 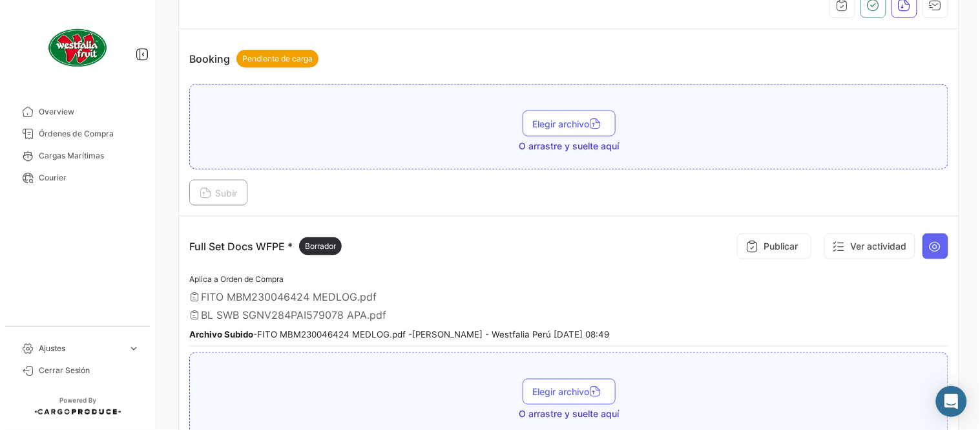 I want to click on span: Aplica a Orden de Compra, so click(x=237, y=279).